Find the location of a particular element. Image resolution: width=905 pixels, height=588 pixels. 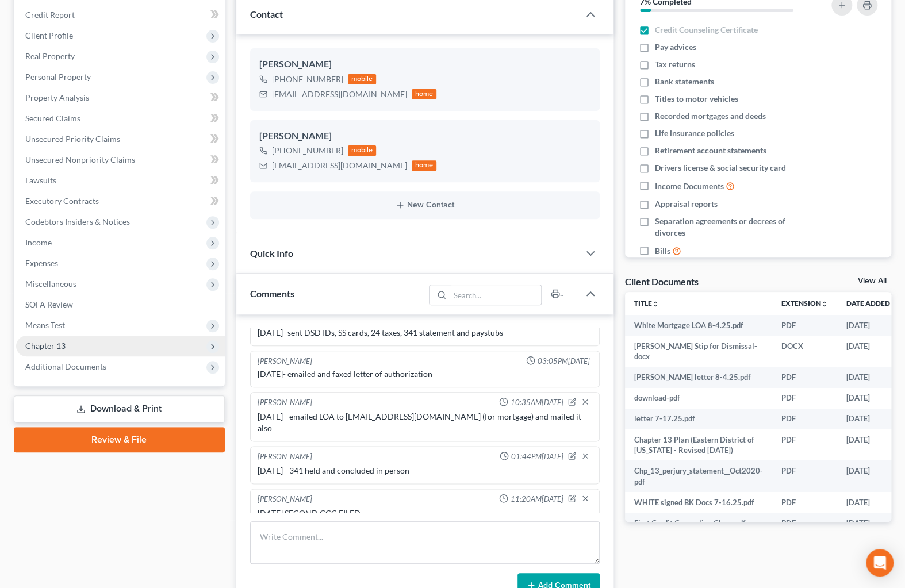

span: Property Analysis is located at coordinates (57, 97).